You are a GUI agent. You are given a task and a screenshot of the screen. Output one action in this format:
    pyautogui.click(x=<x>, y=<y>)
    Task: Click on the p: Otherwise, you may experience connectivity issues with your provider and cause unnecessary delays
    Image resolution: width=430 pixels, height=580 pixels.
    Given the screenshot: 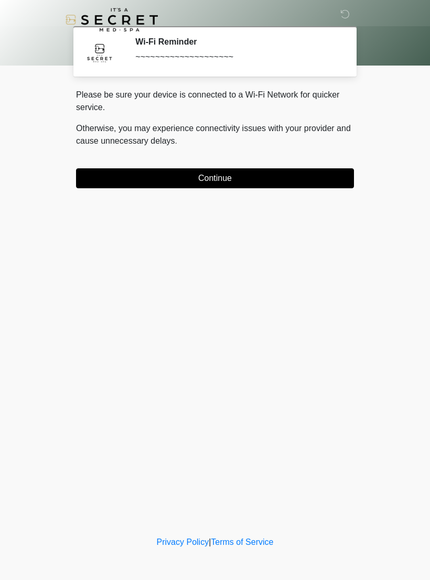 What is the action you would take?
    pyautogui.click(x=215, y=135)
    